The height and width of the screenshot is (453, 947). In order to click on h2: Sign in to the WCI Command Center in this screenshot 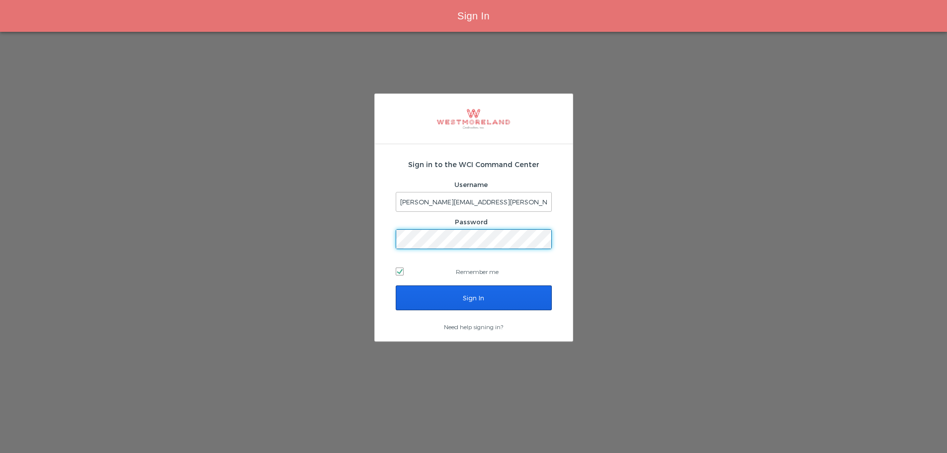, I will do `click(474, 164)`.